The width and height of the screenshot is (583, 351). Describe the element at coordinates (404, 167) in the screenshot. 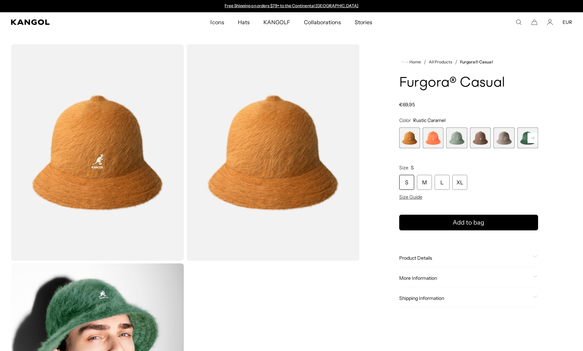

I see `span: Size` at that location.